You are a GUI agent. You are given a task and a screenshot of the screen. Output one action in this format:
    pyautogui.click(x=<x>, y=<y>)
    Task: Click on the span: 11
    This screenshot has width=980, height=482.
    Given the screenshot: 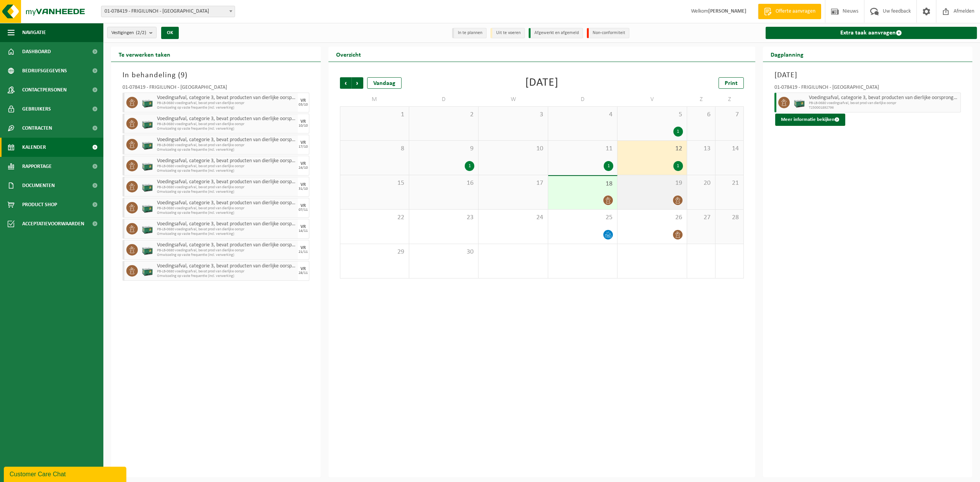 What is the action you would take?
    pyautogui.click(x=583, y=149)
    